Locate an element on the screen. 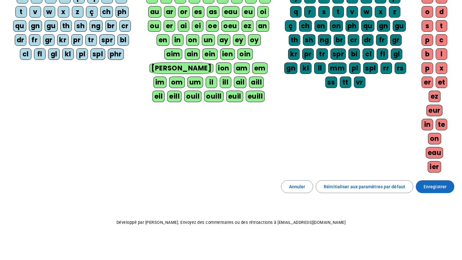  div: er is located at coordinates (169, 26).